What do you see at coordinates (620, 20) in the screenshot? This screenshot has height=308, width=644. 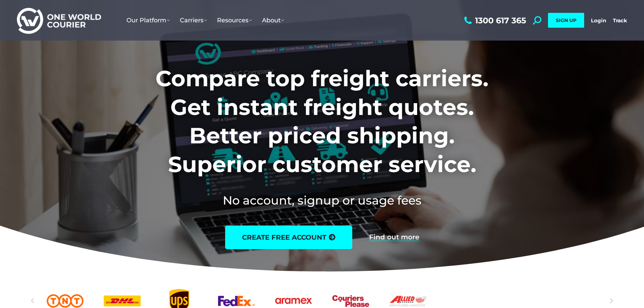 I see `a: Track` at bounding box center [620, 20].